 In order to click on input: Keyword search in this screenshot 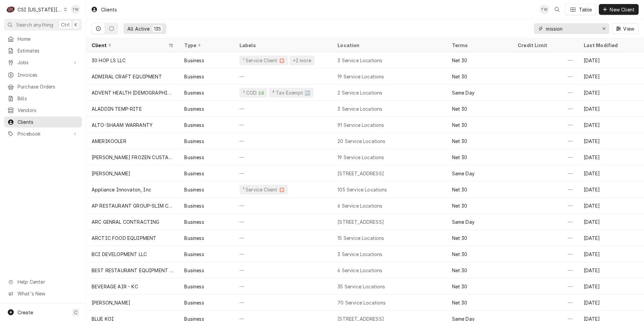, I will do `click(571, 29)`.